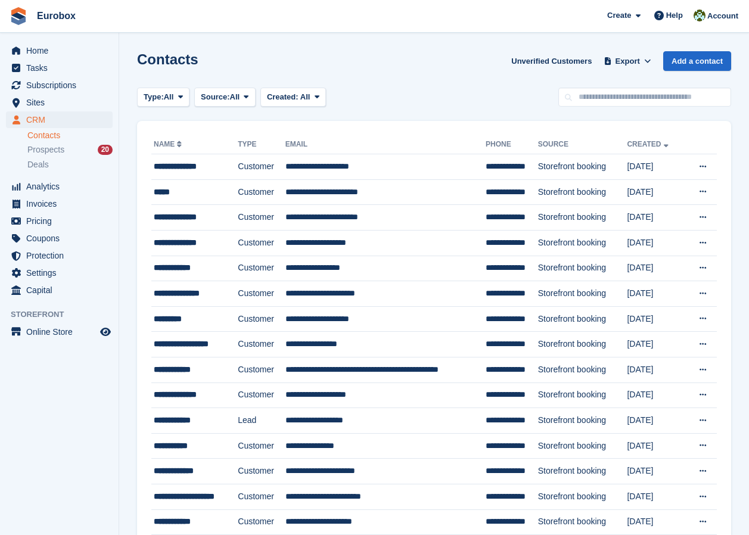 Image resolution: width=749 pixels, height=535 pixels. What do you see at coordinates (62, 273) in the screenshot?
I see `span: Settings` at bounding box center [62, 273].